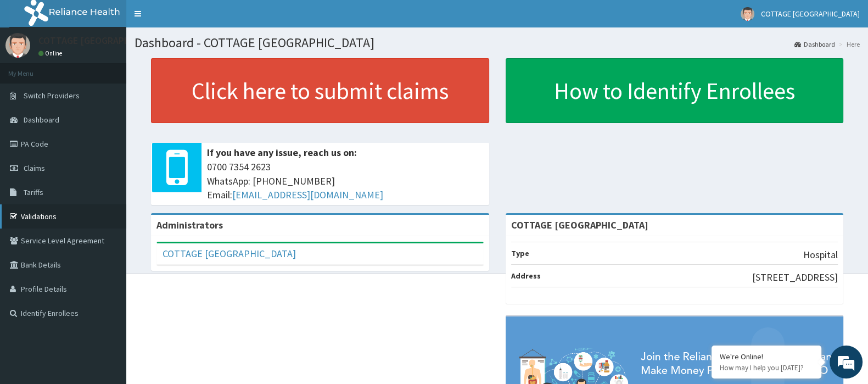 The width and height of the screenshot is (868, 384). Describe the element at coordinates (766, 367) in the screenshot. I see `p: How may I help you today?` at that location.